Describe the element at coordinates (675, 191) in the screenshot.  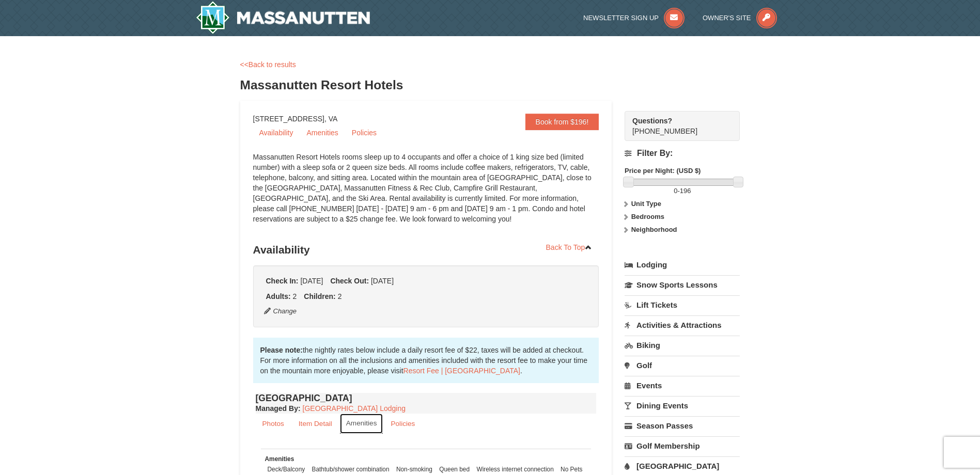
I see `span: 0` at that location.